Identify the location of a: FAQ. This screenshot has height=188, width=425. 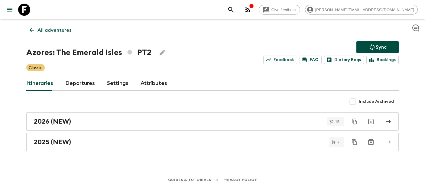
(310, 60).